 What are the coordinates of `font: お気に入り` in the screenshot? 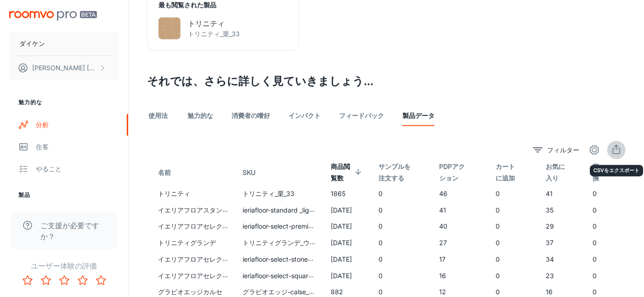 It's located at (556, 172).